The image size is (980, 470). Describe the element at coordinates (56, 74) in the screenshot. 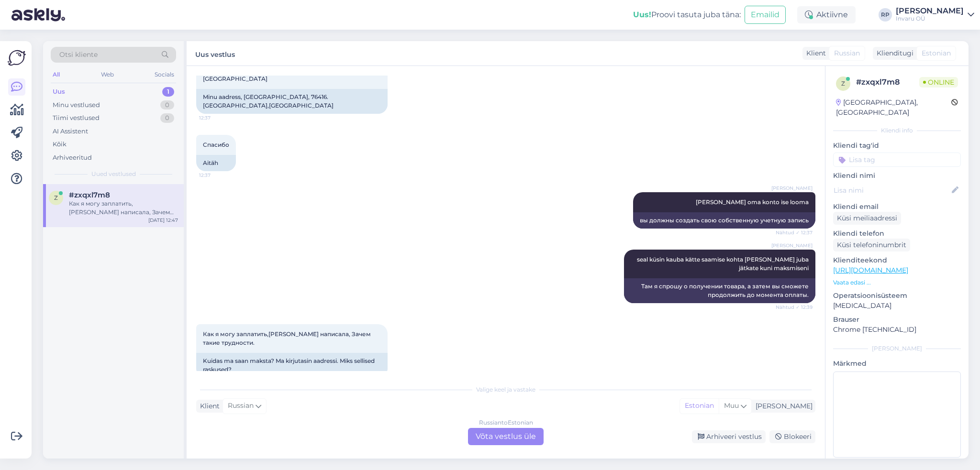

I see `div: All` at that location.